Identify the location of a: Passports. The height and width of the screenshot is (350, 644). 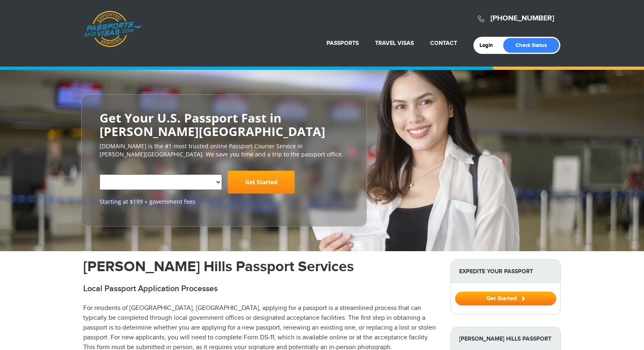
(342, 43).